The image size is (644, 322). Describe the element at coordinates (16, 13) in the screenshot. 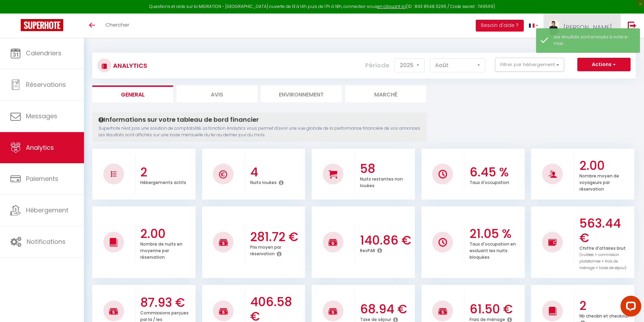

I see `button: Open LiveChat chat widget` at that location.